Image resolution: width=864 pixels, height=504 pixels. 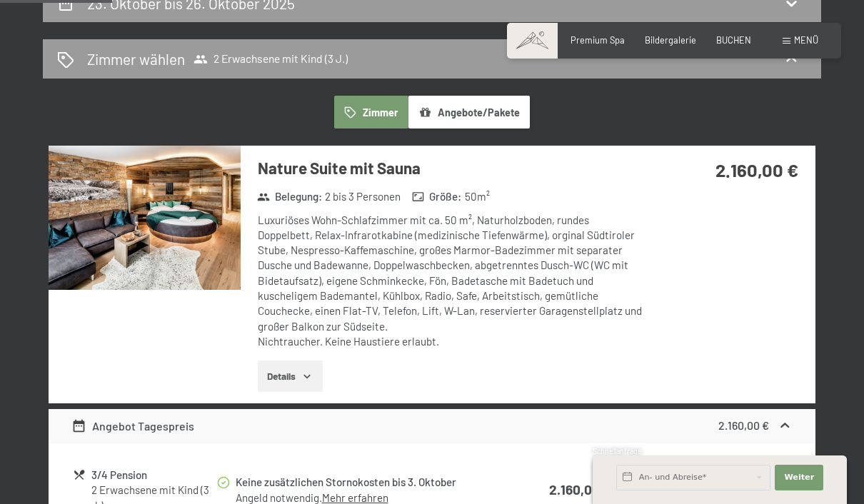 What do you see at coordinates (477, 196) in the screenshot?
I see `span: 50 m²` at bounding box center [477, 196].